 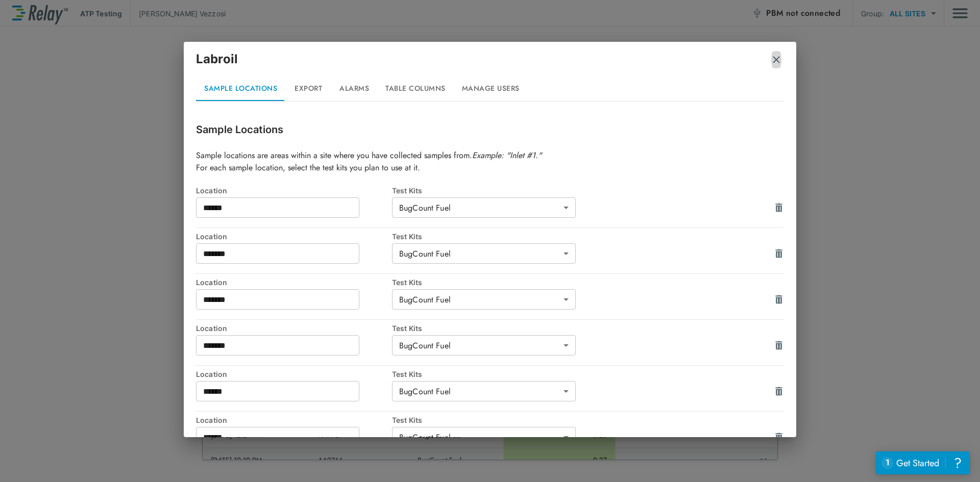 What do you see at coordinates (490, 130) in the screenshot?
I see `p: Sample Locations` at bounding box center [490, 130].